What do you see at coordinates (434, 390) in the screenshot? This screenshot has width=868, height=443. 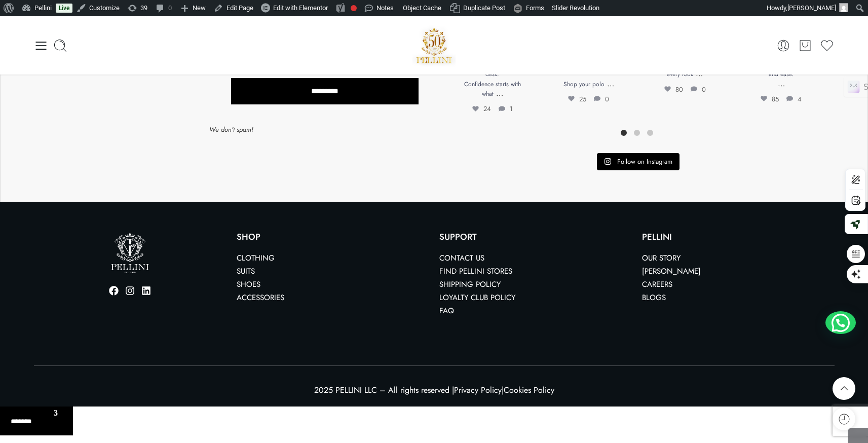 I see `p: 2025 PELLINI LLC – All rights reserved | |` at bounding box center [434, 390].